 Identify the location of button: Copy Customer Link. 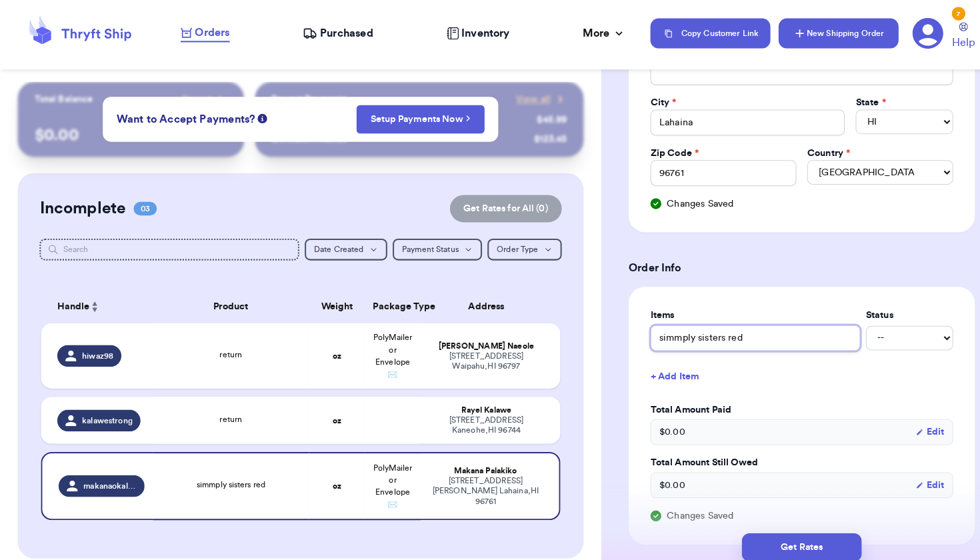
(694, 33).